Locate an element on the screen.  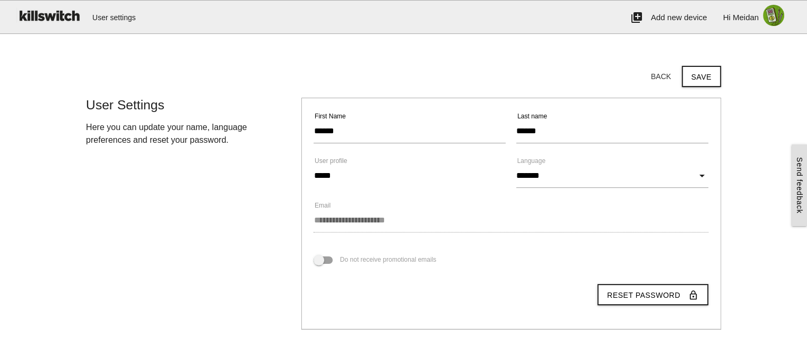
button: lock_outlineReset password is located at coordinates (652, 294).